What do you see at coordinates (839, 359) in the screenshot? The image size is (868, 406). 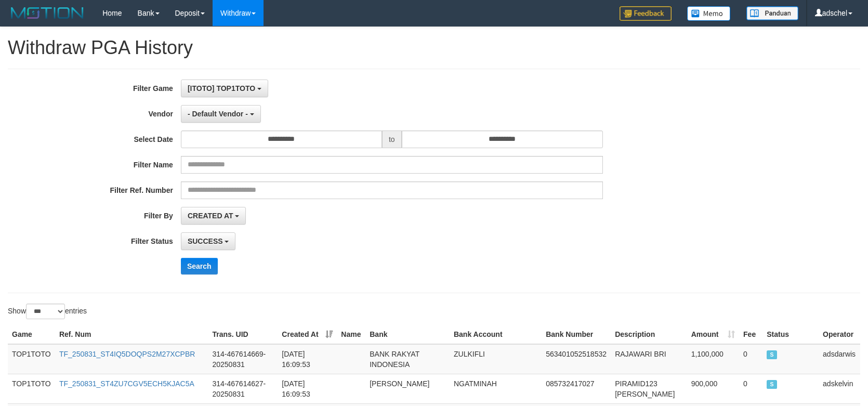 I see `td: adsdarwis` at bounding box center [839, 359].